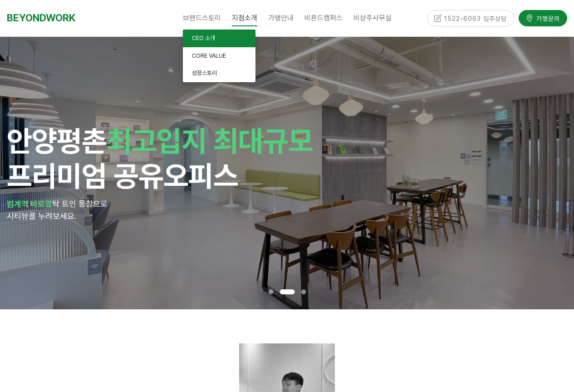  What do you see at coordinates (80, 203) in the screenshot?
I see `span: 탁 트인 통창으로` at bounding box center [80, 203].